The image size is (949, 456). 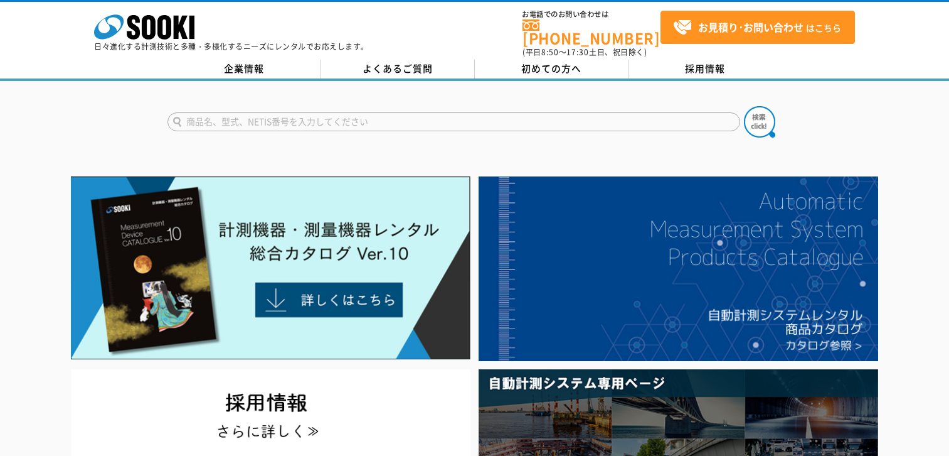 What do you see at coordinates (552, 68) in the screenshot?
I see `span: 初めての方へ` at bounding box center [552, 68].